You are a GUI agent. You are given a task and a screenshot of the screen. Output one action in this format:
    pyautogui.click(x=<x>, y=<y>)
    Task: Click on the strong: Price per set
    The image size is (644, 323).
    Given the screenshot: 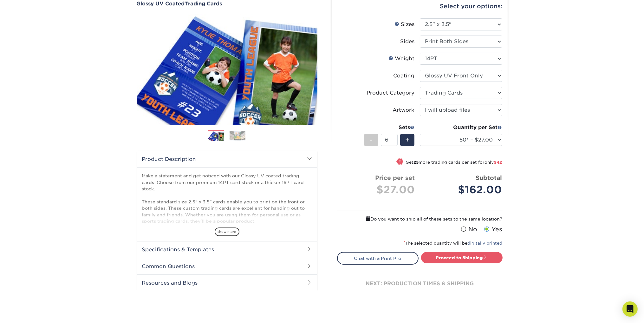 What is the action you would take?
    pyautogui.click(x=395, y=178)
    